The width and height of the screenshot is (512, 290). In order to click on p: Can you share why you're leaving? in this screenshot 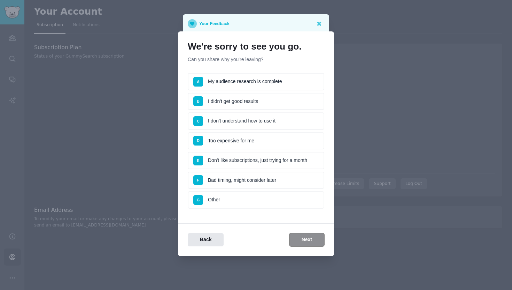, I will do `click(256, 59)`.